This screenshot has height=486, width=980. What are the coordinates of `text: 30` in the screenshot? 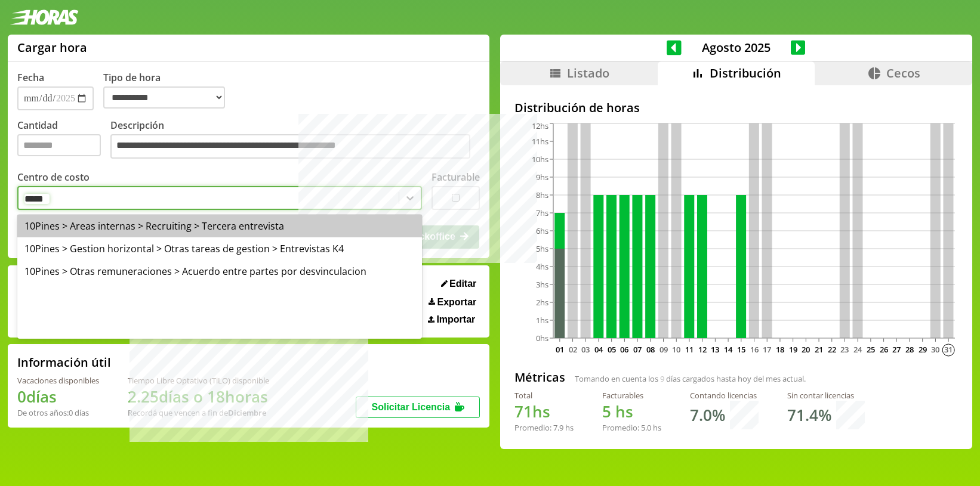 It's located at (935, 350).